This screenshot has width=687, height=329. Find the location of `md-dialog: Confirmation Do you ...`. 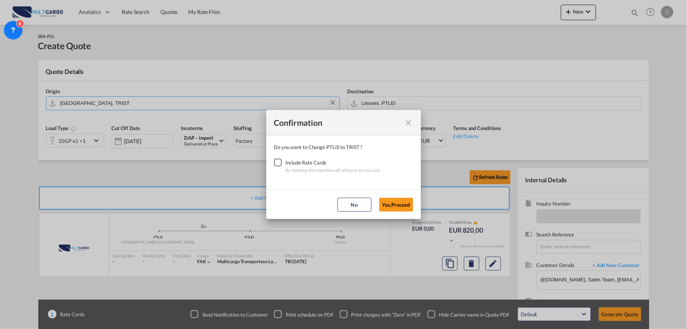

md-dialog: Confirmation Do you ... is located at coordinates (344, 164).